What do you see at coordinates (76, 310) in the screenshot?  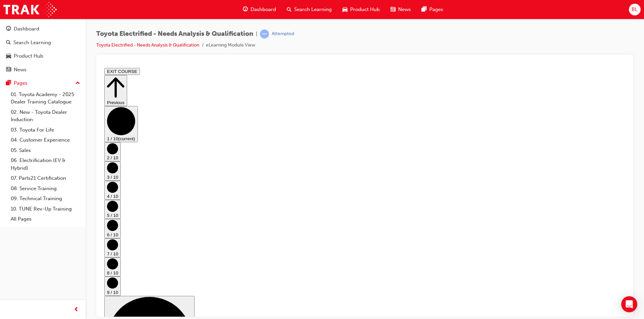 I see `span: prev-icon` at bounding box center [76, 310].